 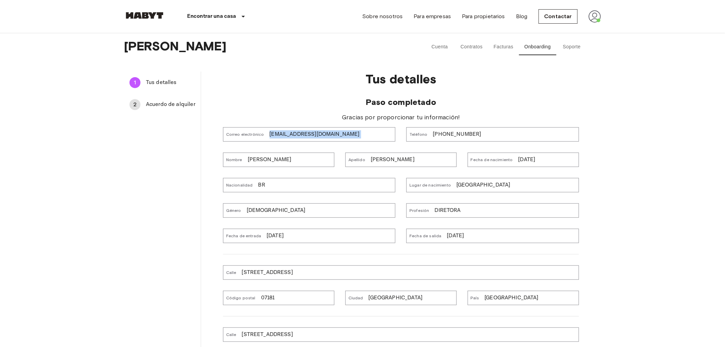 What do you see at coordinates (491, 160) in the screenshot?
I see `span: Fecha de nacimiento` at bounding box center [491, 160].